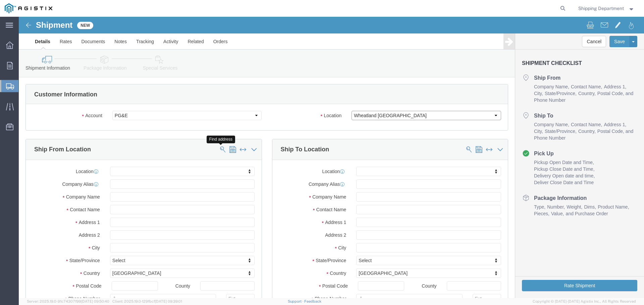  I want to click on button: Shipping Department, so click(606, 9).